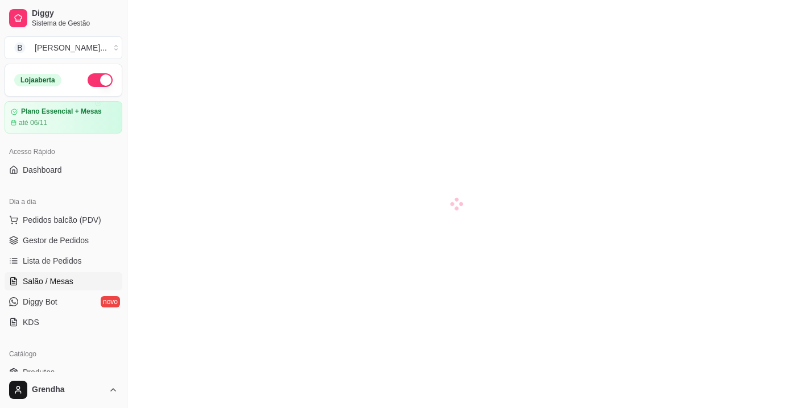 This screenshot has width=786, height=408. What do you see at coordinates (63, 240) in the screenshot?
I see `a: Gestor de Pedidos` at bounding box center [63, 240].